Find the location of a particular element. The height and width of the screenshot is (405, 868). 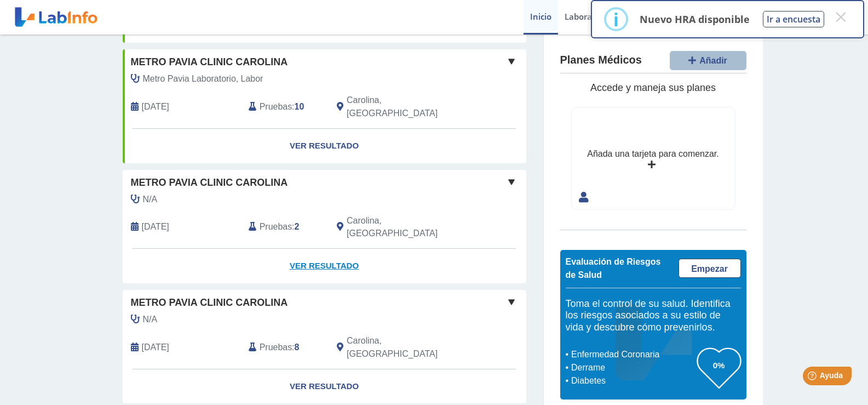

b: 8 is located at coordinates (297, 347).